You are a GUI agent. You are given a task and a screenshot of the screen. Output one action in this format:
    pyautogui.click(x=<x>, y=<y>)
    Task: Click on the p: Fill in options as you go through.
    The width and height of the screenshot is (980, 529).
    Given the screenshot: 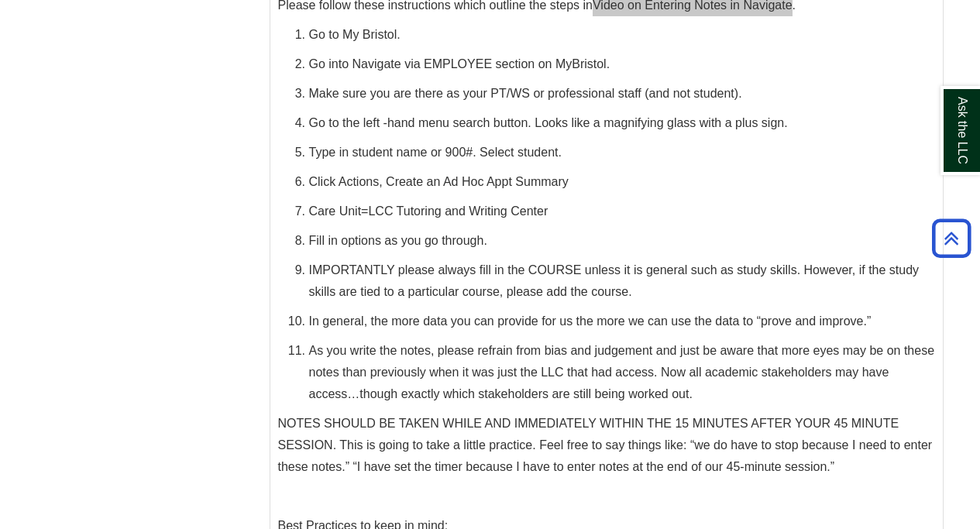 What is the action you would take?
    pyautogui.click(x=622, y=241)
    